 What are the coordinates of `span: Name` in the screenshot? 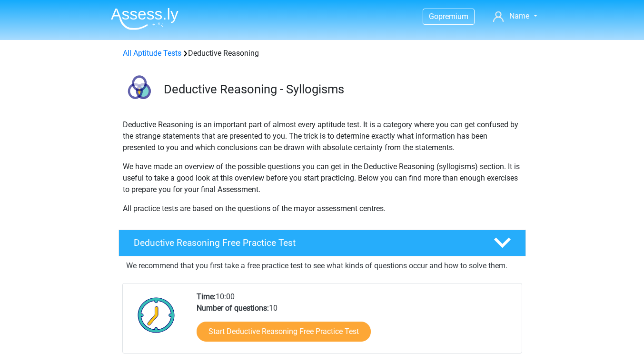 It's located at (519, 16).